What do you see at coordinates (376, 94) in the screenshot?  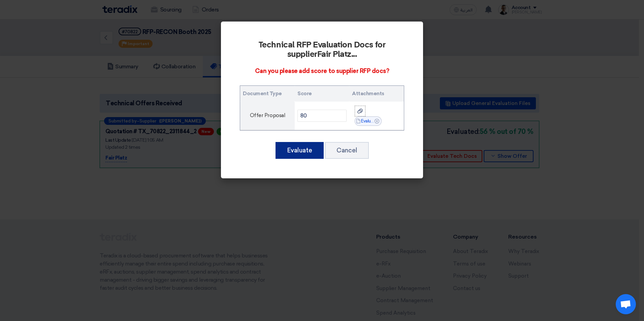 I see `th: Attachments` at bounding box center [376, 94].